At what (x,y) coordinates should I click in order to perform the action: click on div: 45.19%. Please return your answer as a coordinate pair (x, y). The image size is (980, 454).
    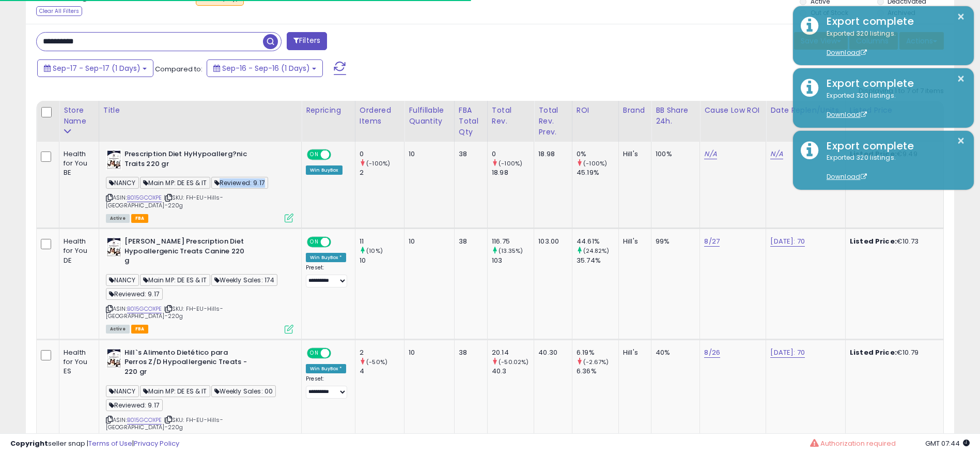
    Looking at the image, I should click on (597, 173).